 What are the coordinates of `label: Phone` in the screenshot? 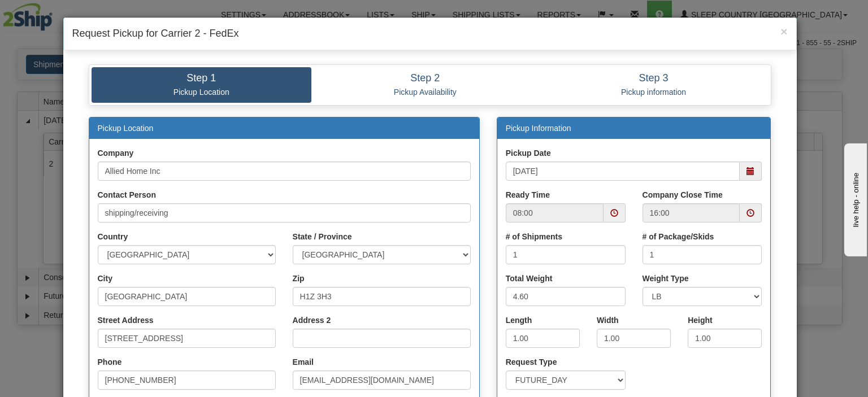 It's located at (109, 362).